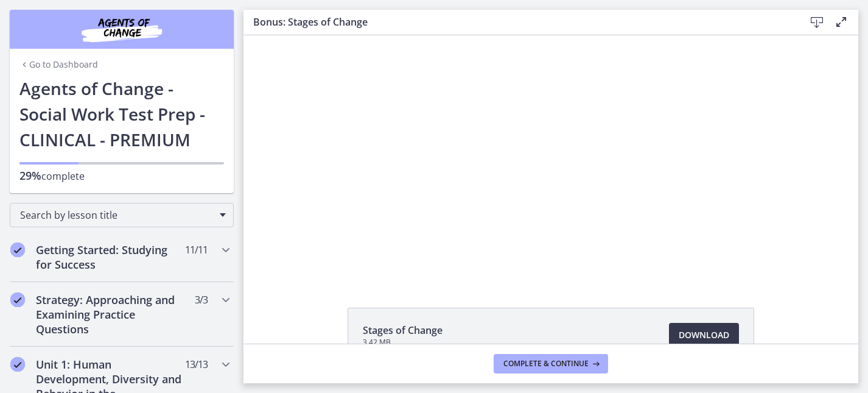 The height and width of the screenshot is (393, 868). I want to click on span: 29%, so click(30, 176).